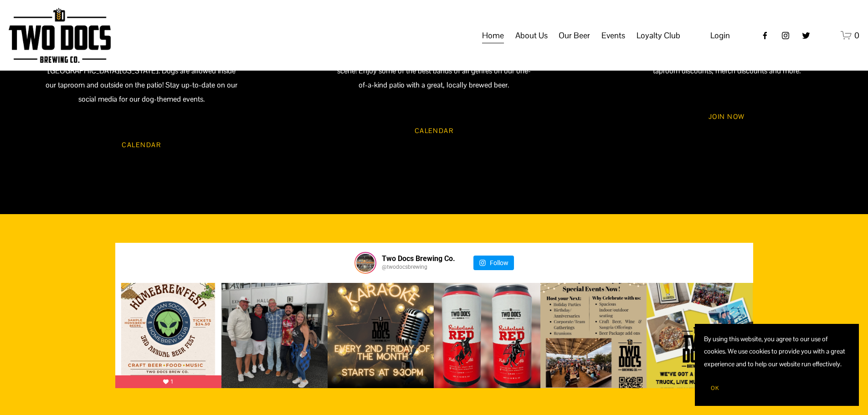  Describe the element at coordinates (777, 365) in the screenshot. I see `section: Cookie banner` at that location.